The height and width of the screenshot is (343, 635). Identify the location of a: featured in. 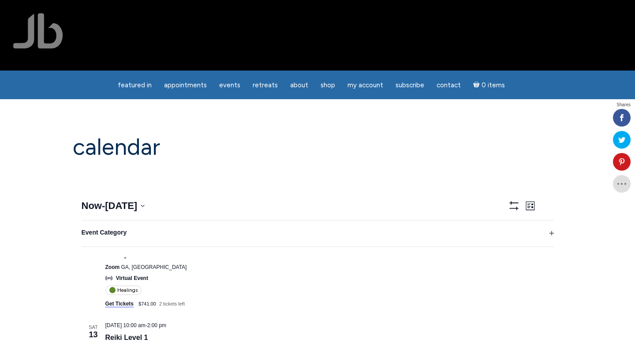
(134, 85).